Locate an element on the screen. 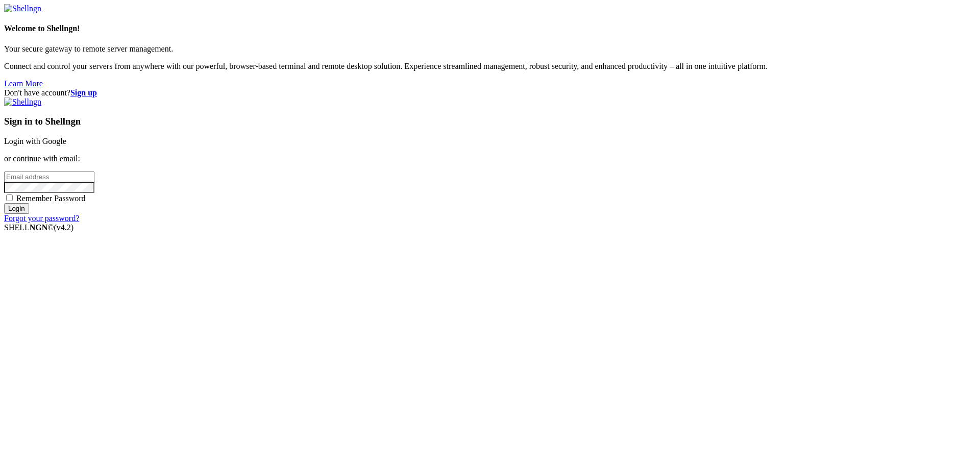  input: Login is located at coordinates (17, 209).